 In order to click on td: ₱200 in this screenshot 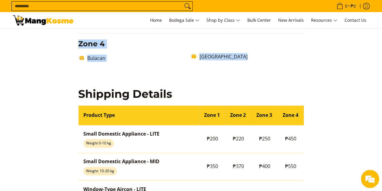, I will do `click(212, 138)`.